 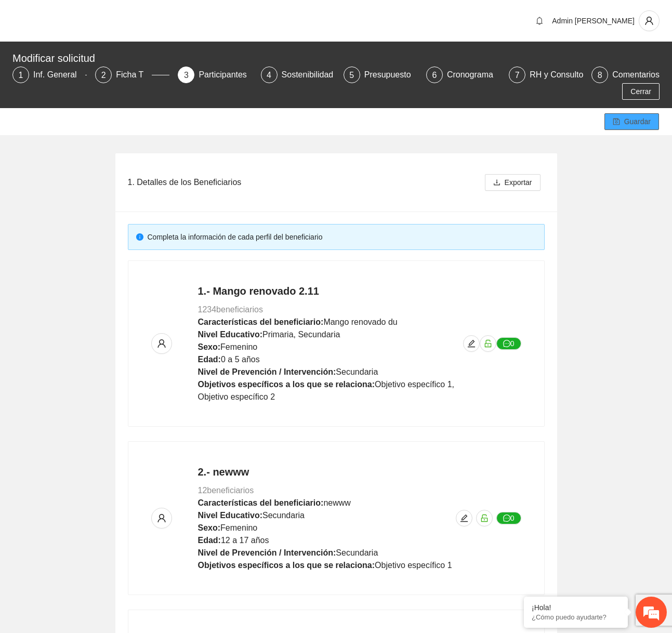 I want to click on span: bell, so click(x=540, y=21).